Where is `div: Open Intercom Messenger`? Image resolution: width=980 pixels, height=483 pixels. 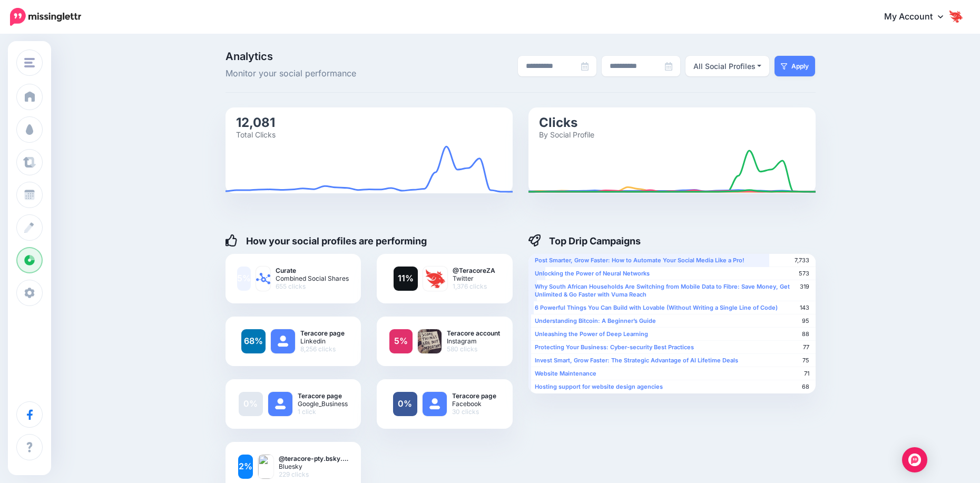 div: Open Intercom Messenger is located at coordinates (915, 460).